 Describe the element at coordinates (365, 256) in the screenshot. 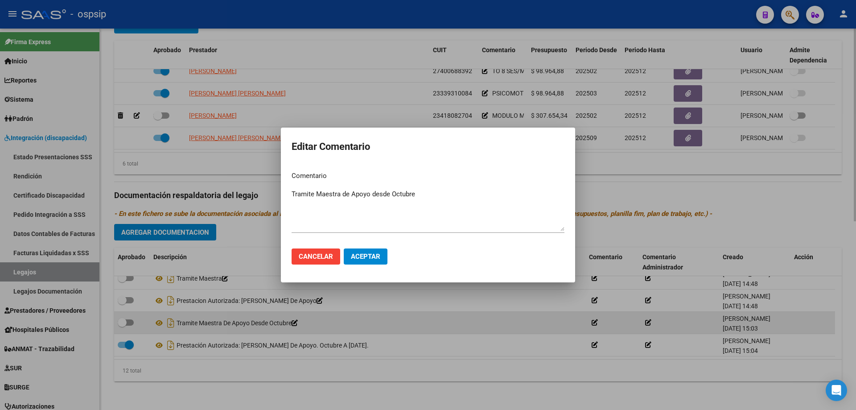

I see `button: Aceptar` at that location.